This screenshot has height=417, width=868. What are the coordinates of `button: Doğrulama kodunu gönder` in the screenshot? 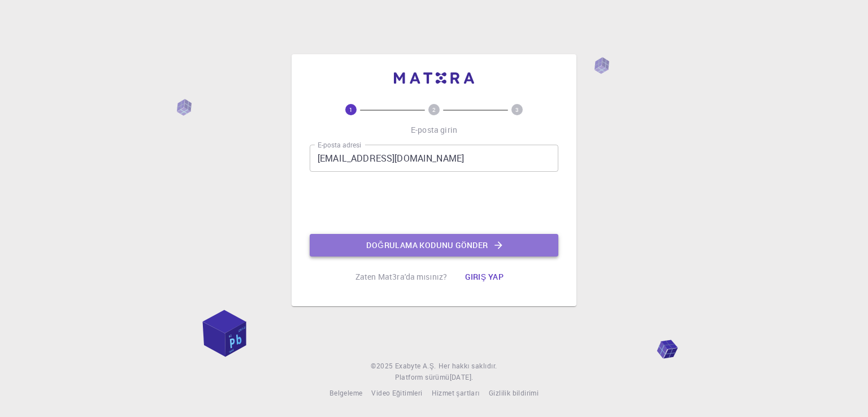 It's located at (434, 245).